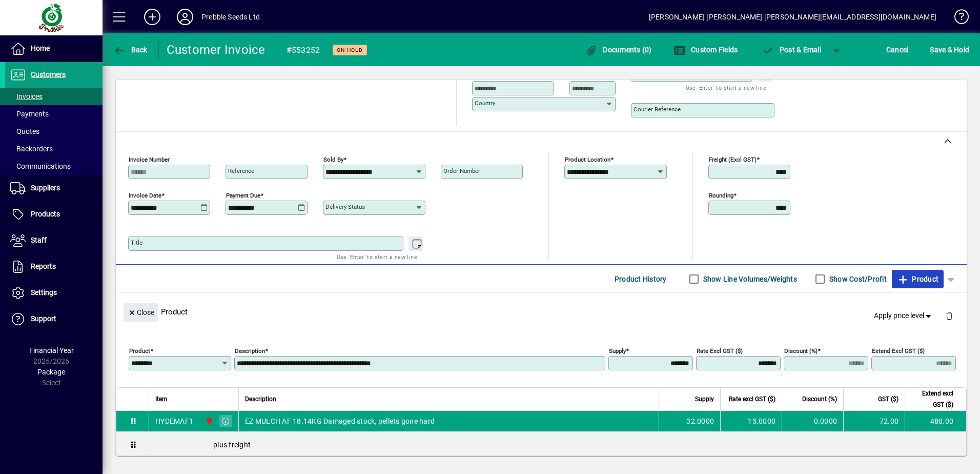  Describe the element at coordinates (700, 421) in the screenshot. I see `span: 32.0000` at that location.